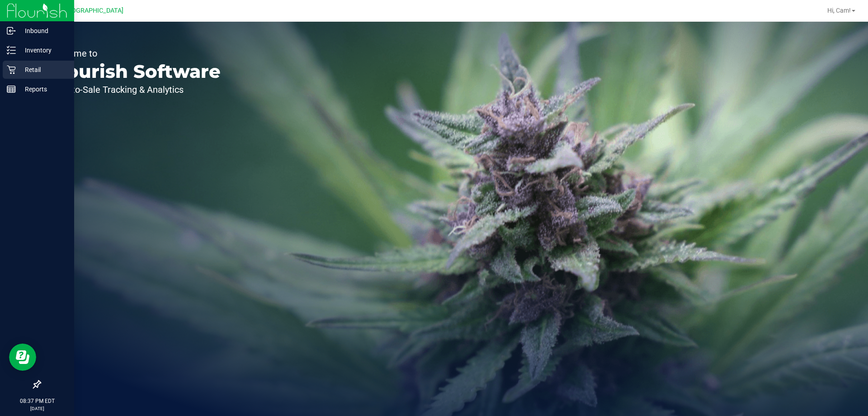 The height and width of the screenshot is (416, 868). What do you see at coordinates (135, 71) in the screenshot?
I see `p: Flourish Software` at bounding box center [135, 71].